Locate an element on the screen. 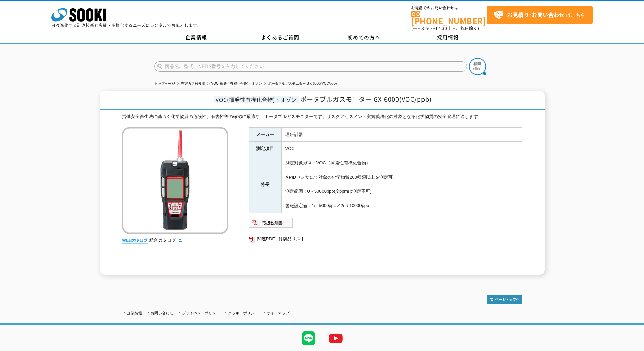 This screenshot has width=644, height=351. span: VOC(揮発性有機化合物)・オゾン is located at coordinates (256, 99).